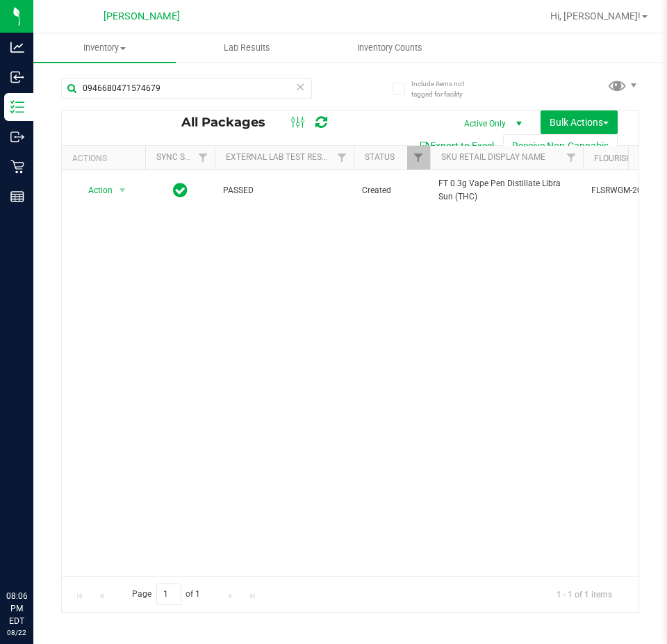 The height and width of the screenshot is (644, 667). What do you see at coordinates (300, 87) in the screenshot?
I see `span: Clear` at bounding box center [300, 87].